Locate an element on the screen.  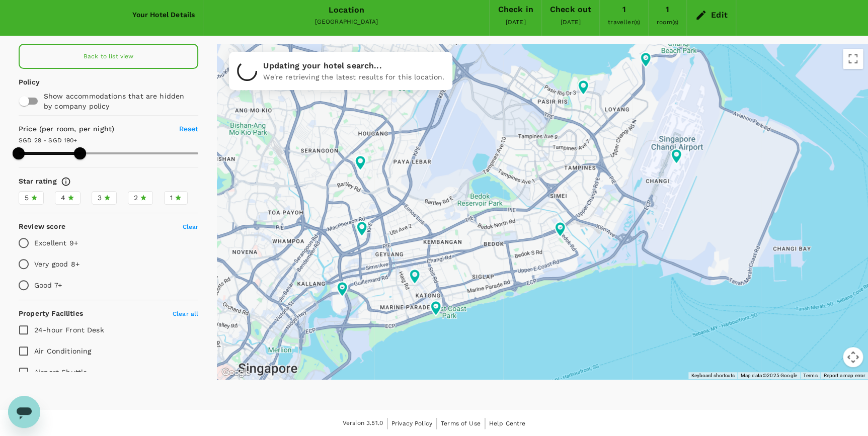
a: Terms (opens in new tab) is located at coordinates (810, 375).